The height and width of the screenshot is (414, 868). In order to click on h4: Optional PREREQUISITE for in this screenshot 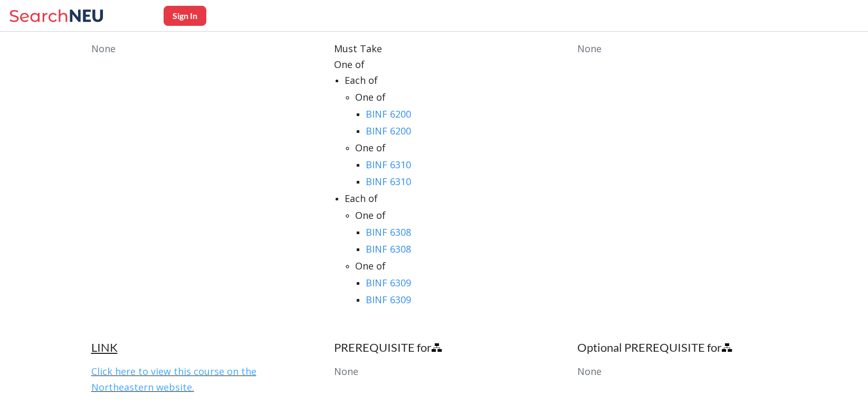, I will do `click(681, 348)`.